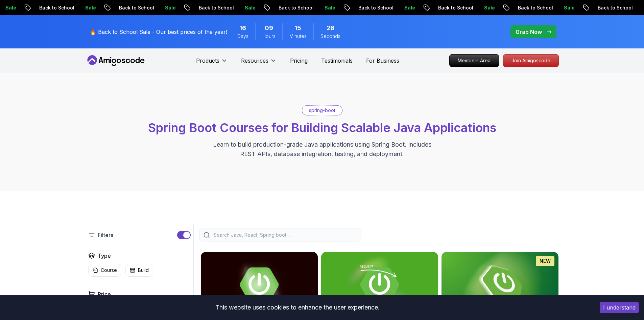 The image size is (644, 320). Describe the element at coordinates (500, 285) in the screenshot. I see `img: Spring Boot for Beginners card` at that location.